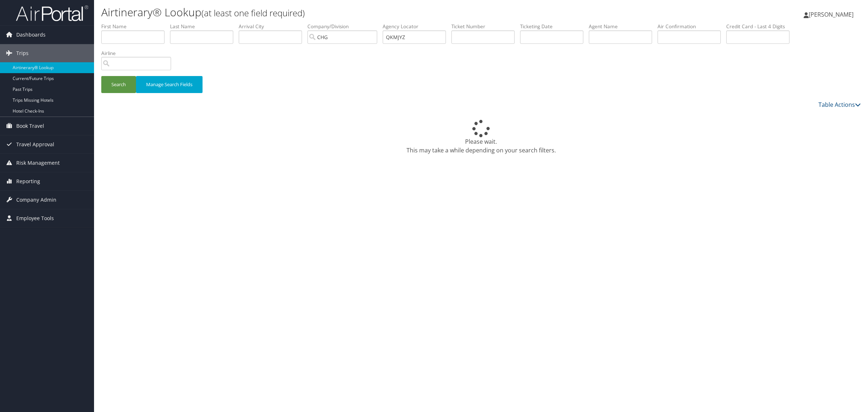 This screenshot has height=412, width=868. Describe the element at coordinates (28, 181) in the screenshot. I see `span: Reporting` at that location.